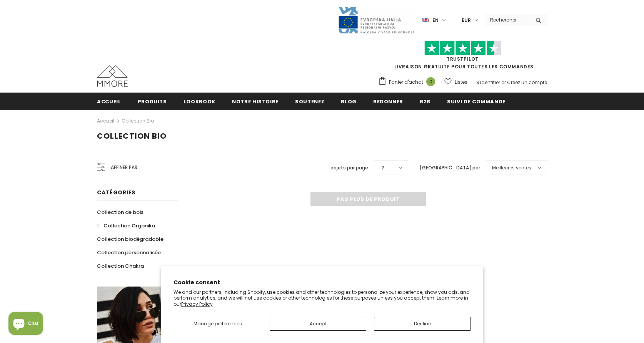  I want to click on a: Notre histoire, so click(255, 101).